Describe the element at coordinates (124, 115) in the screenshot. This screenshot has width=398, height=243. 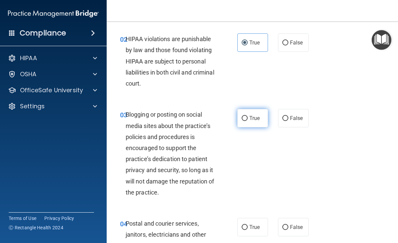
I see `span: 03` at that location.